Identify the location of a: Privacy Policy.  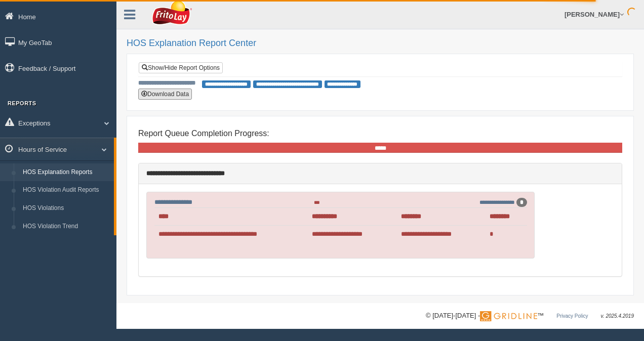
(572, 316).